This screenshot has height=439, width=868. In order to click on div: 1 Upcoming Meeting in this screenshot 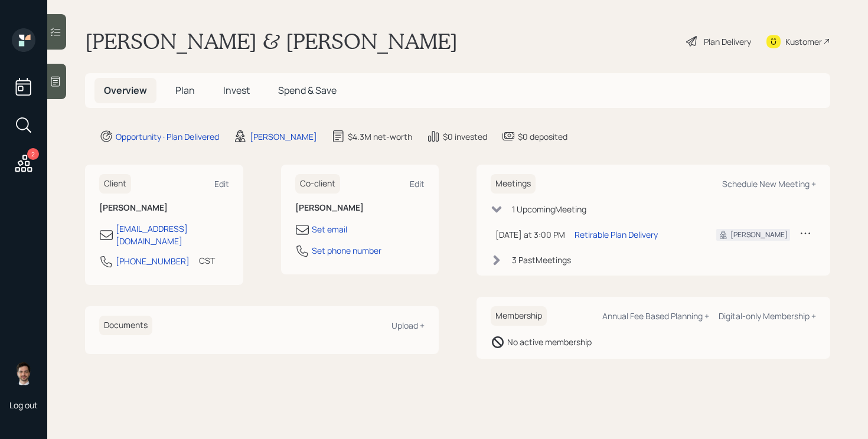, I will do `click(549, 209)`.